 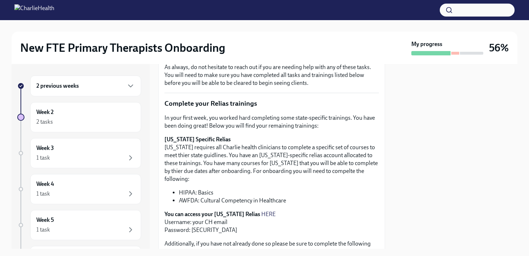 I want to click on p: Additionally, if you have not already done so please be sure to complete the following courses in..., so click(x=272, y=248).